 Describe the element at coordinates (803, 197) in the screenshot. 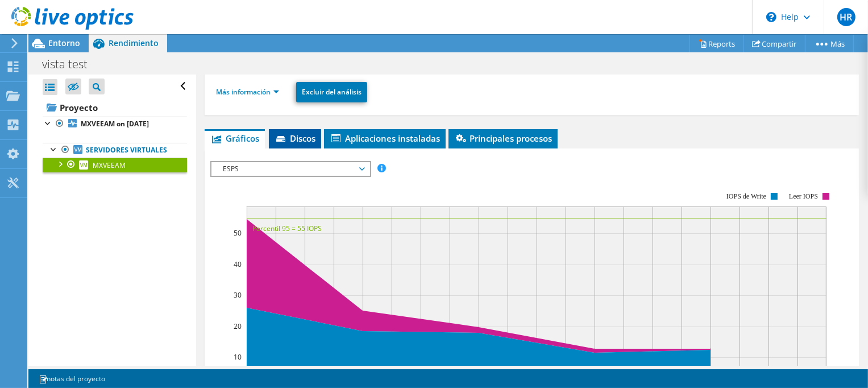

I see `text: Leer IOPS` at that location.